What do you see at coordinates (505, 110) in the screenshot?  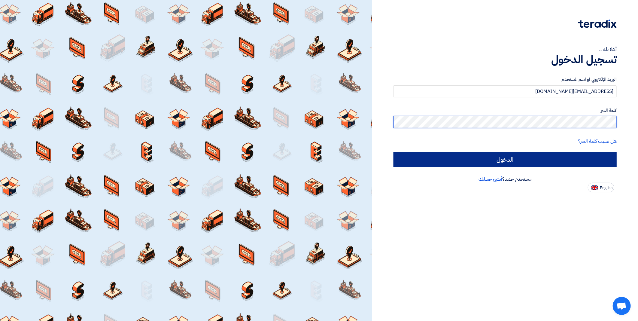 I see `label: كلمة السر` at bounding box center [505, 110].